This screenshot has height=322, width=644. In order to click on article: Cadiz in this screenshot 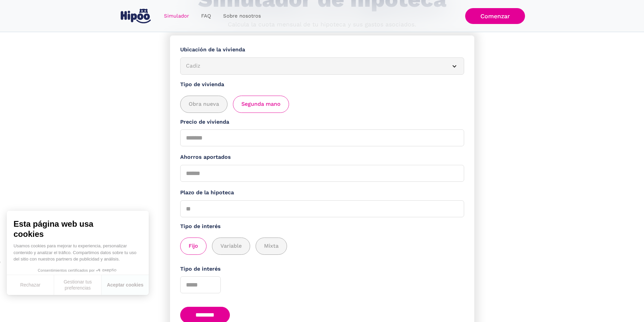, I will do `click(322, 66)`.